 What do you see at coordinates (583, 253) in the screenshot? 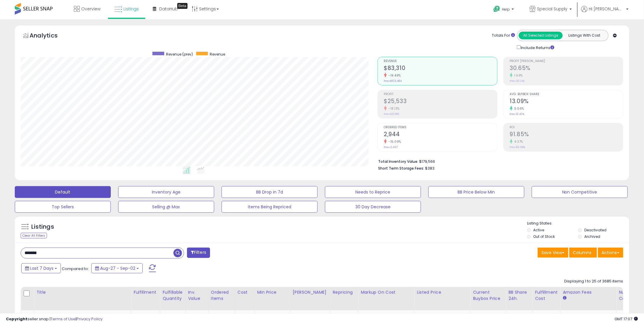
I see `button: Columns` at bounding box center [583, 253].